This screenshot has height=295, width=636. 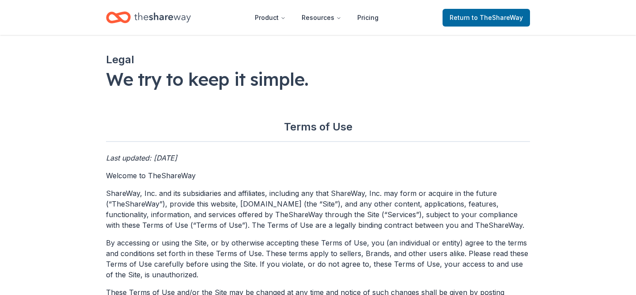 I want to click on p: Welcome to TheShareWay, so click(x=318, y=175).